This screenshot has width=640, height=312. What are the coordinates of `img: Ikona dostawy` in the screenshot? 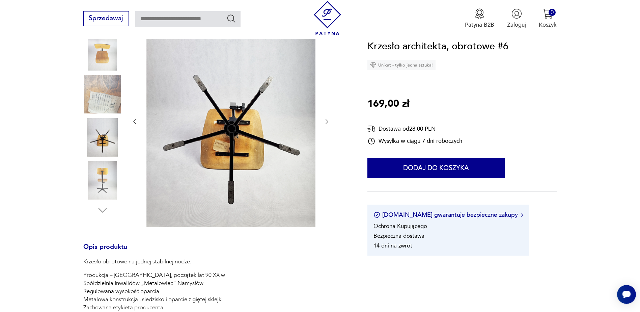 It's located at (372, 129).